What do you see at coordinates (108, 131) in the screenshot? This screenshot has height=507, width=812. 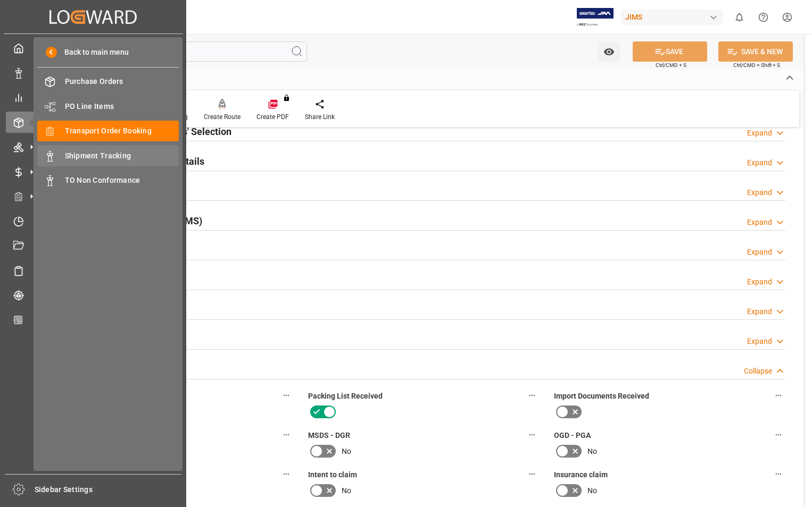 I see `a: Transport Order Booking` at bounding box center [108, 131].